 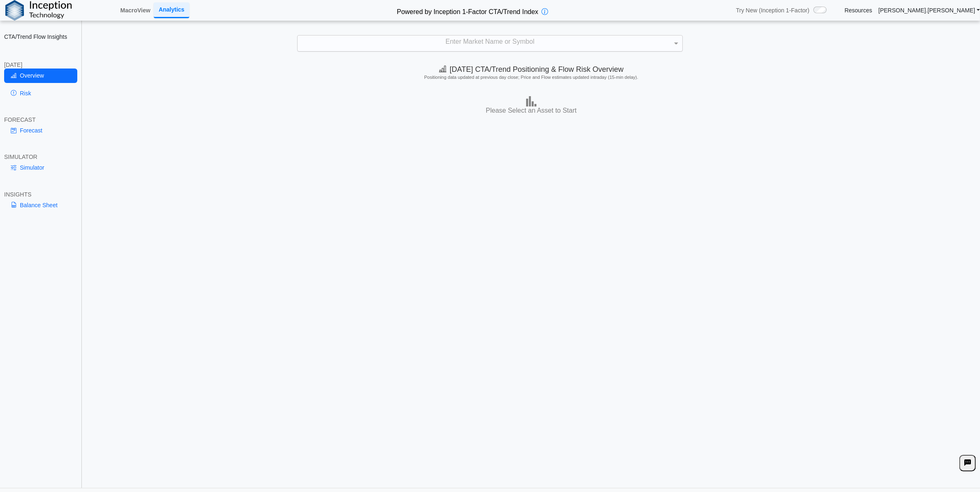 I want to click on a: Forecast, so click(x=40, y=130).